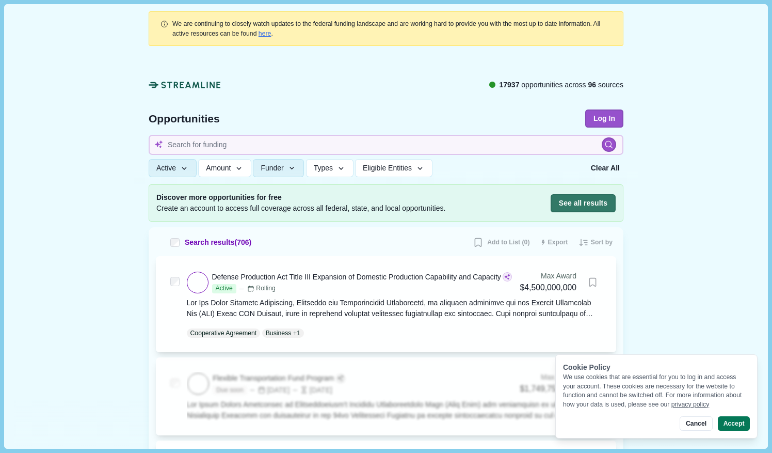  Describe the element at coordinates (587, 367) in the screenshot. I see `span: Cookie Policy` at that location.